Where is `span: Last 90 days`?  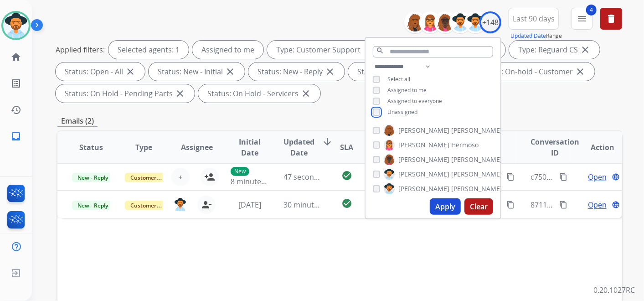 span: Last 90 days is located at coordinates (534, 18).